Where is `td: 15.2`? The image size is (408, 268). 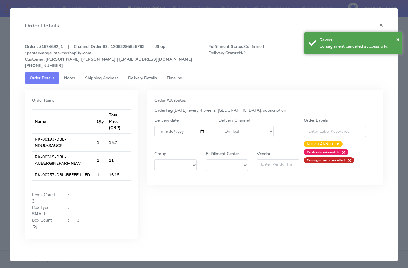 td: 15.2 is located at coordinates (118, 142).